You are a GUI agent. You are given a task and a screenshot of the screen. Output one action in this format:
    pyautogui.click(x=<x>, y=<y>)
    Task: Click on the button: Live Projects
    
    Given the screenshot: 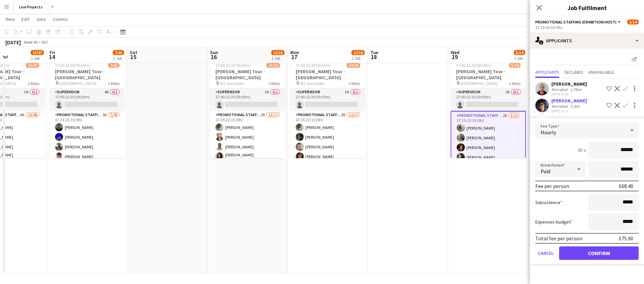 What is the action you would take?
    pyautogui.click(x=31, y=7)
    